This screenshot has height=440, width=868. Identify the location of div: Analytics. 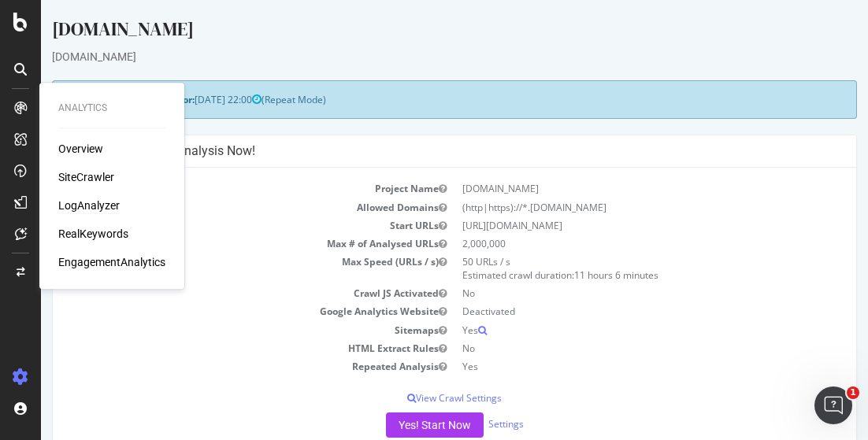
(111, 108).